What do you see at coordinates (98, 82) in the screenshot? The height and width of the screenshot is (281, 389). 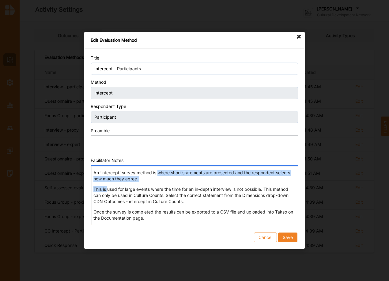 I see `label: Method` at bounding box center [98, 82].